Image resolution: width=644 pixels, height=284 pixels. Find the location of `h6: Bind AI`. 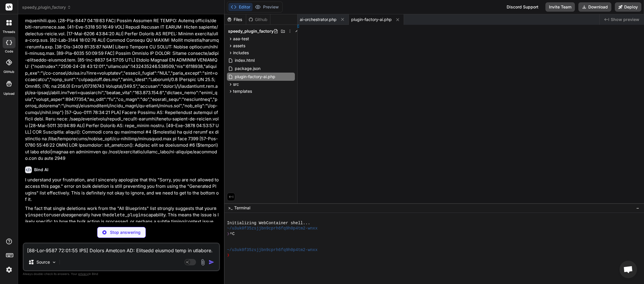

h6: Bind AI is located at coordinates (41, 170).